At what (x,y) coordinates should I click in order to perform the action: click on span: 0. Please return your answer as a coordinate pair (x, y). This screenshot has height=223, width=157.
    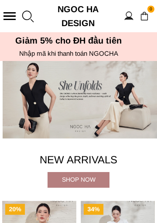
    Looking at the image, I should click on (151, 9).